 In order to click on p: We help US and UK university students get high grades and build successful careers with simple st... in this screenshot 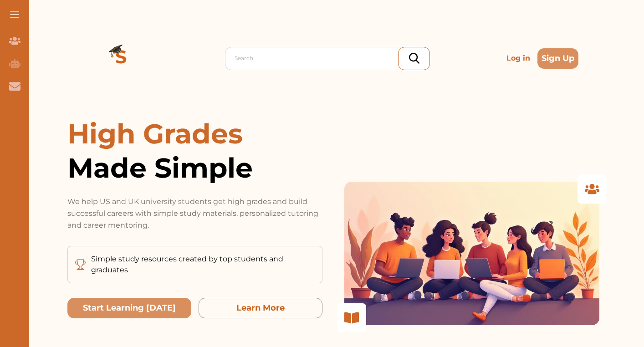, I will do `click(195, 214)`.